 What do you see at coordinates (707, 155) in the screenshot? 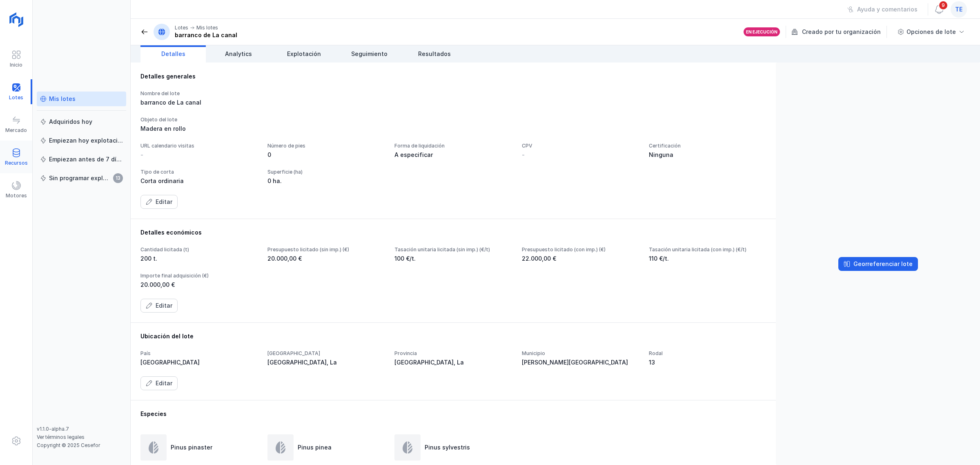
I see `div: Ninguna` at bounding box center [707, 155].